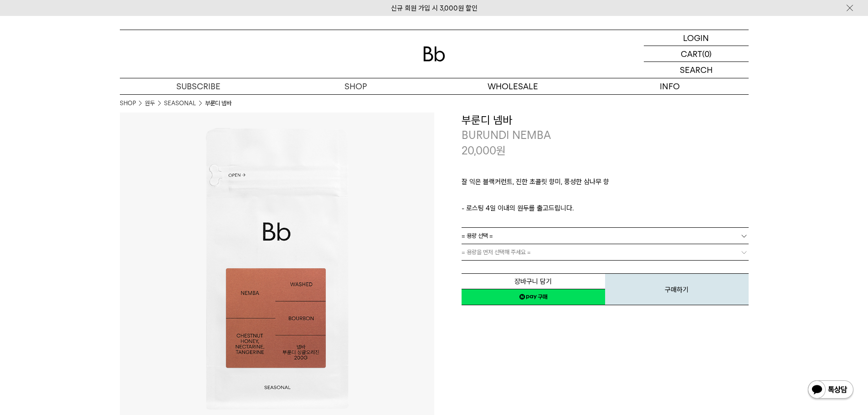  Describe the element at coordinates (180, 104) in the screenshot. I see `a: SEASONAL` at that location.